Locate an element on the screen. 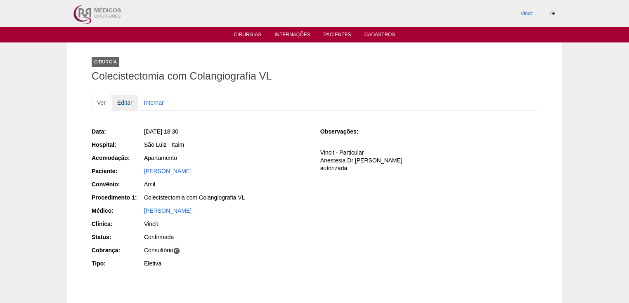  div: Acomodação: is located at coordinates (117, 158).